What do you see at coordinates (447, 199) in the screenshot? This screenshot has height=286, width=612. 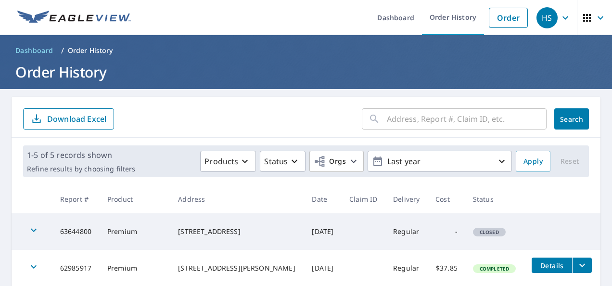 I see `th: Cost` at bounding box center [447, 199].